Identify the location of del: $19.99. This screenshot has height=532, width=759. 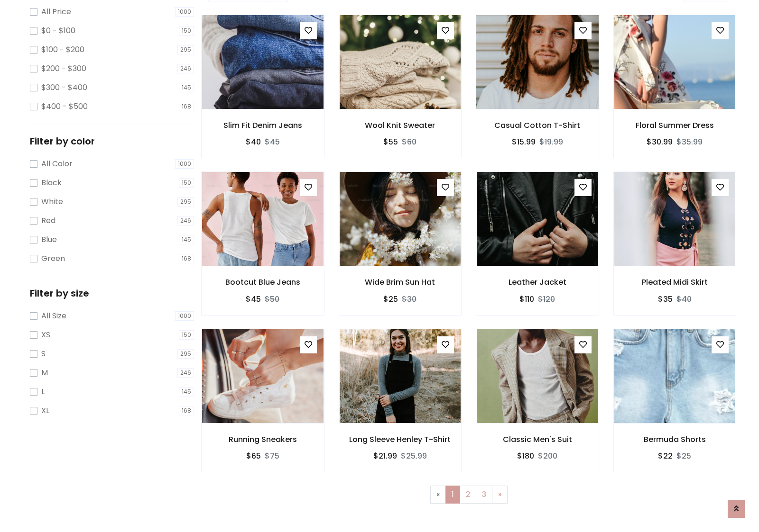
(551, 142).